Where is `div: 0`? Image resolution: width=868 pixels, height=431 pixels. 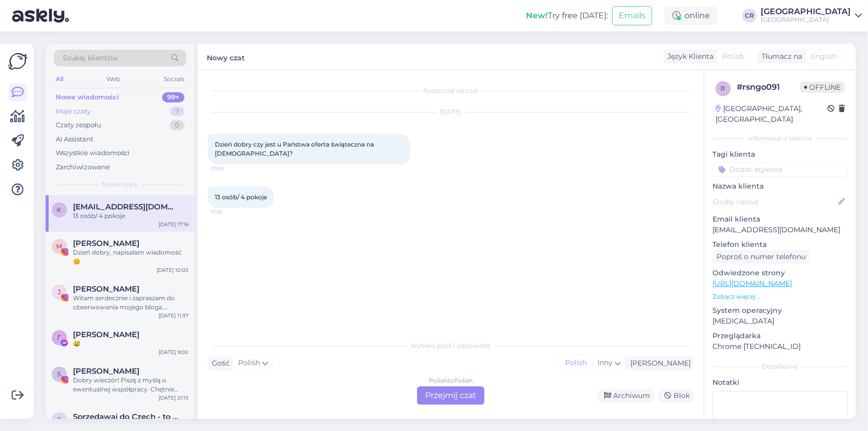 div: 0 is located at coordinates (177, 125).